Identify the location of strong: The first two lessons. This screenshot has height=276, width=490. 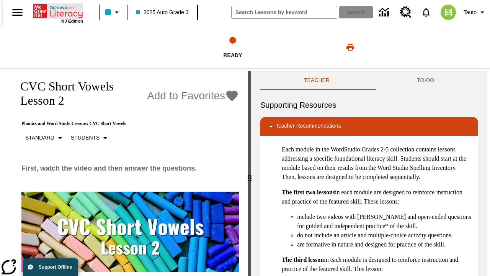
(308, 192).